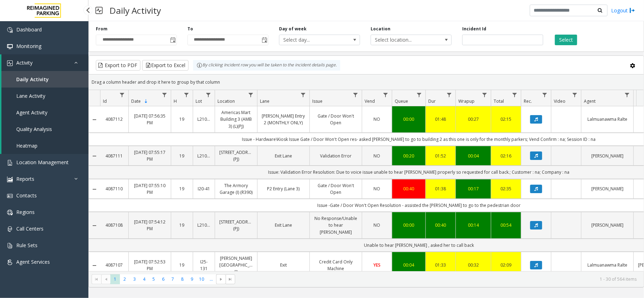 The width and height of the screenshot is (644, 298). I want to click on a: H Filter Menu, so click(187, 95).